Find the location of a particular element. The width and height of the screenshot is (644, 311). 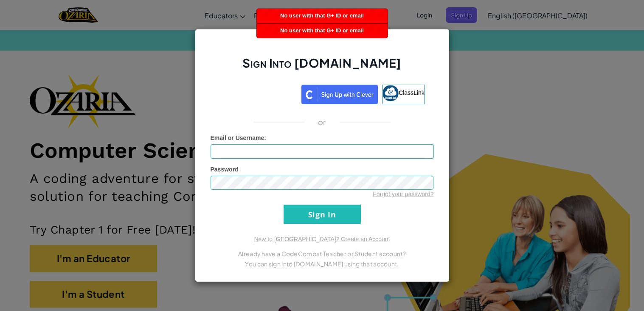

p: Already have a CodeCombat Teacher or Student account? is located at coordinates (322, 253).